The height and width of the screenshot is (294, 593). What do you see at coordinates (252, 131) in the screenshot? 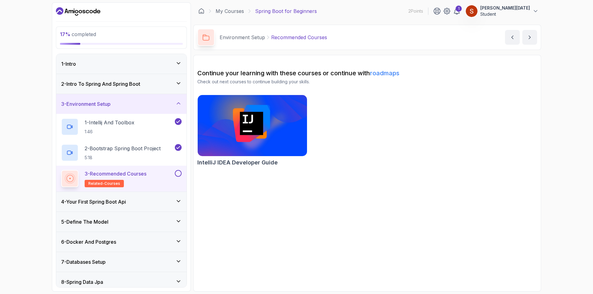
I see `a: IntelliJ IDEA Developer Guide cardIntelliJ IDEA Developer Guide` at bounding box center [252, 131].